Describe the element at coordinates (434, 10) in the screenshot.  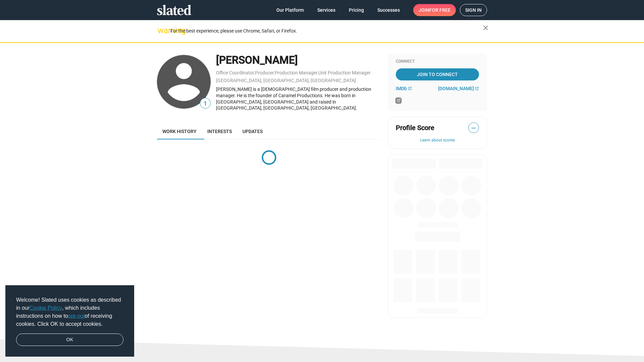
I see `span: Join` at that location.